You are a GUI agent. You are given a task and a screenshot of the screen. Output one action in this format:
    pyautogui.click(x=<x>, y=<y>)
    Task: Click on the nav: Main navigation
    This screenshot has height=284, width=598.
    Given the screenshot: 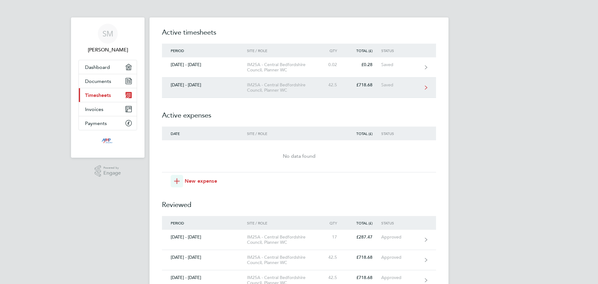 What is the action you would take?
    pyautogui.click(x=108, y=88)
    